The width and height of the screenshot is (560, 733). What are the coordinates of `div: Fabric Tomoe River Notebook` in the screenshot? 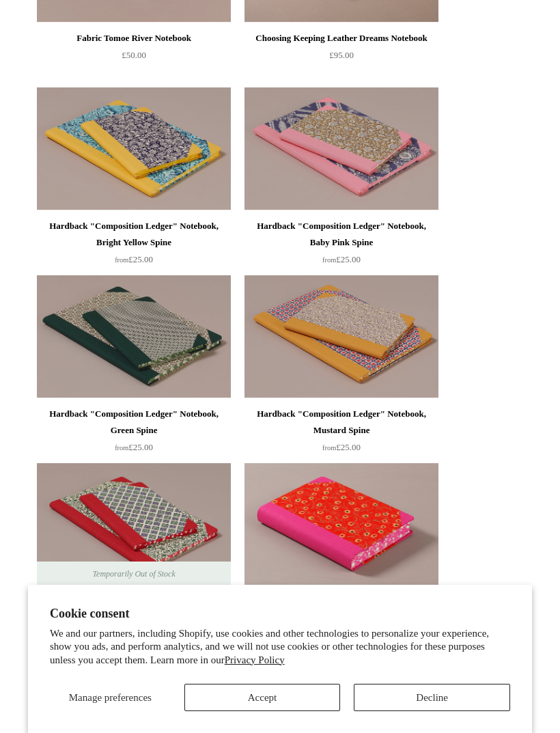 It's located at (134, 38).